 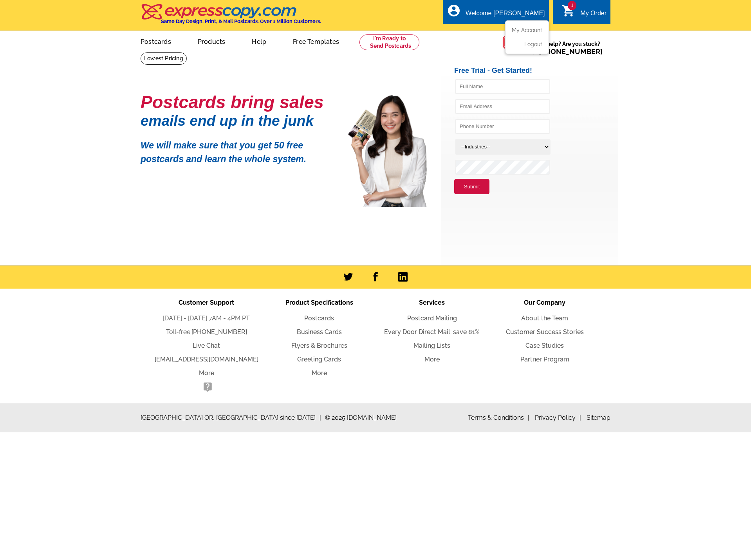 I want to click on a: Products, so click(x=211, y=40).